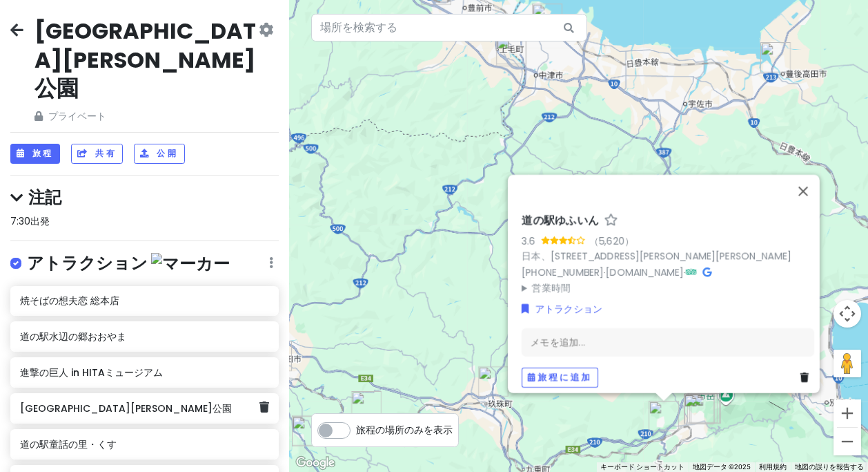 The height and width of the screenshot is (472, 868). Describe the element at coordinates (847, 413) in the screenshot. I see `button: ズームイン` at that location.